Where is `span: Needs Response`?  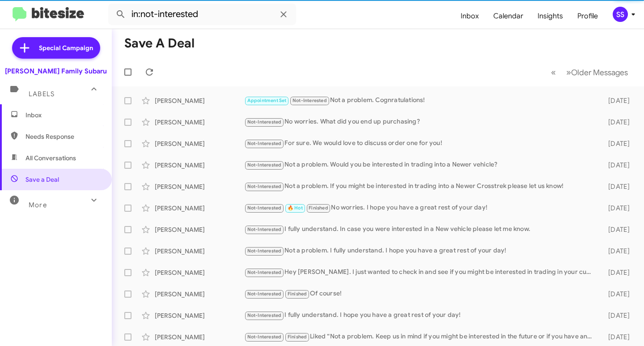
span: Needs Response is located at coordinates (64, 136).